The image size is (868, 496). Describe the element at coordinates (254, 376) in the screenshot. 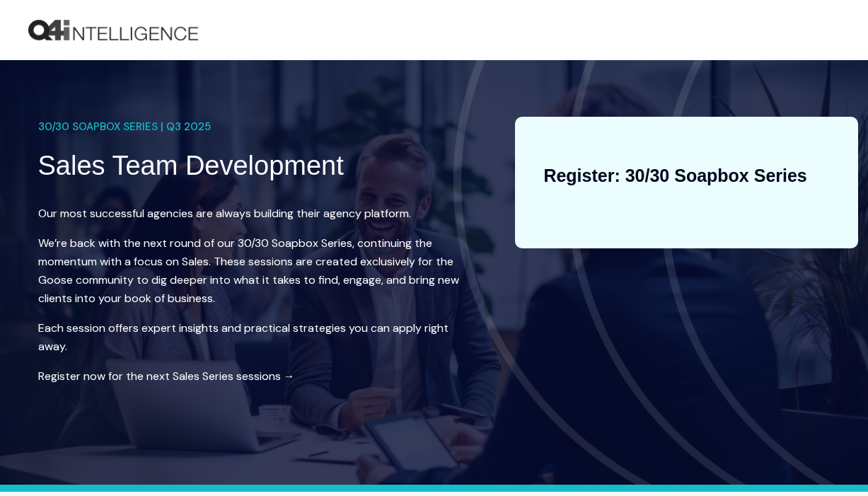

I see `p: Register now for the next Sales Series sessions →` at that location.